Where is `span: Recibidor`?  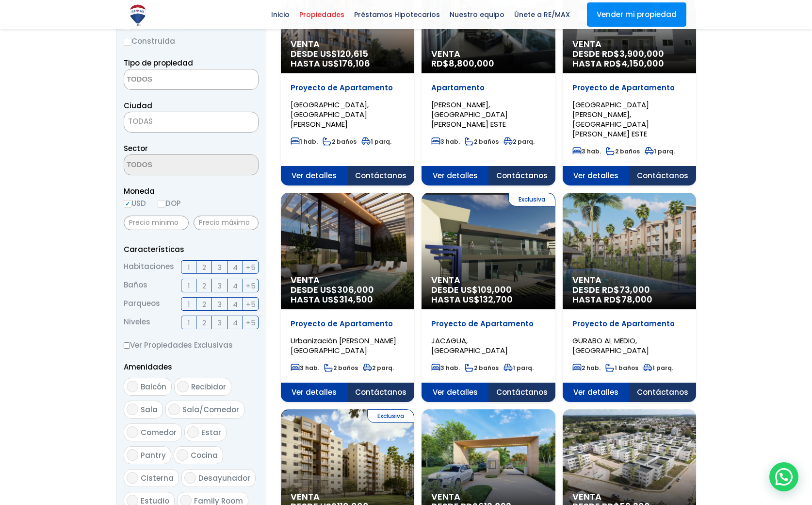
span: Recibidor is located at coordinates (209, 387).